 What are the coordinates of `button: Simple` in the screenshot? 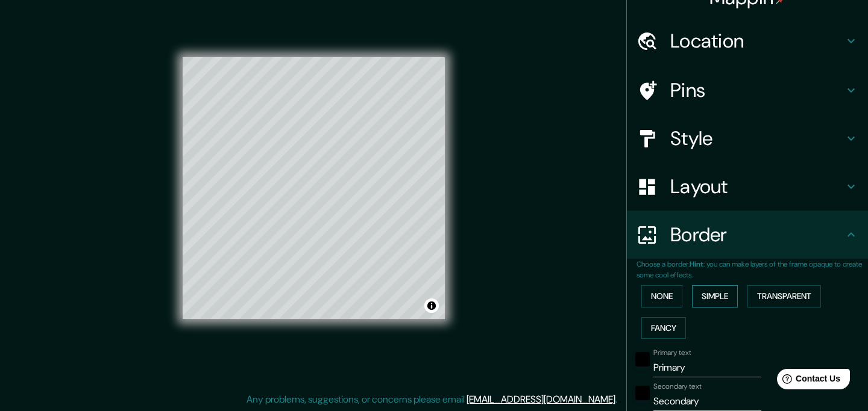 It's located at (715, 296).